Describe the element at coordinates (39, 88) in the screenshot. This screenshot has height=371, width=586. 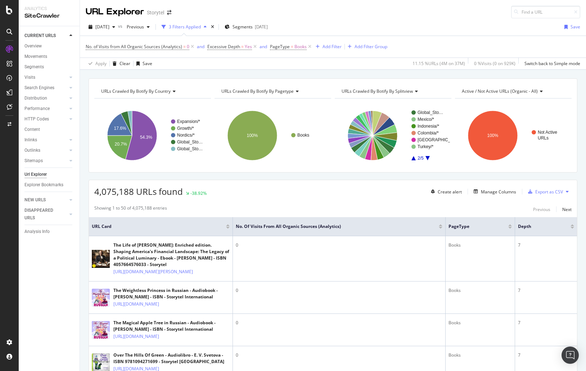
I see `div: Search Engines` at that location.